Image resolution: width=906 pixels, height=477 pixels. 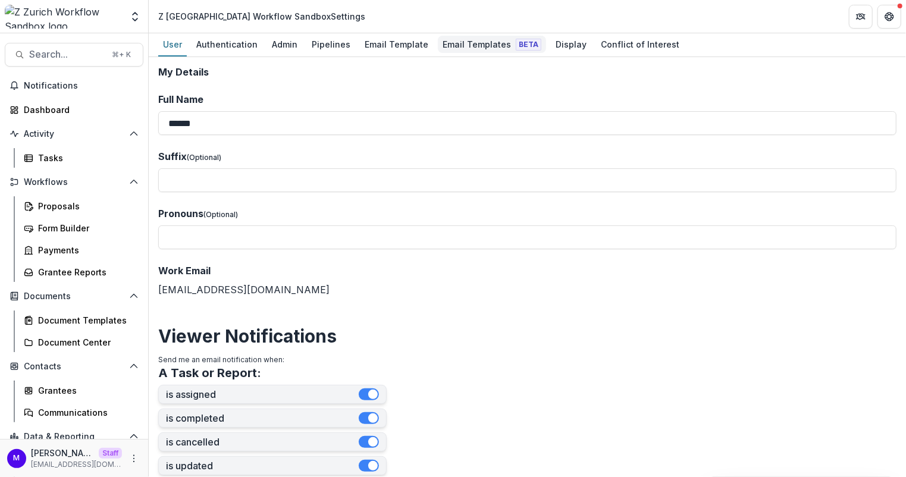 What do you see at coordinates (81, 86) in the screenshot?
I see `span: Notifications` at bounding box center [81, 86].